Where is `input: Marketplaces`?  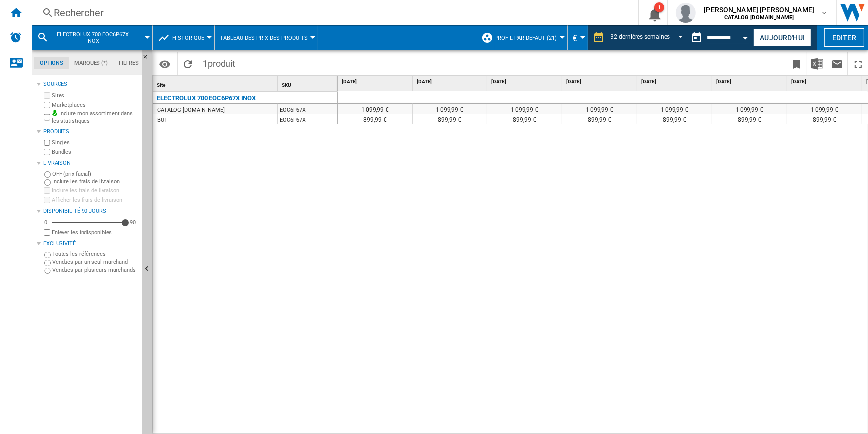 input: Marketplaces is located at coordinates (47, 105).